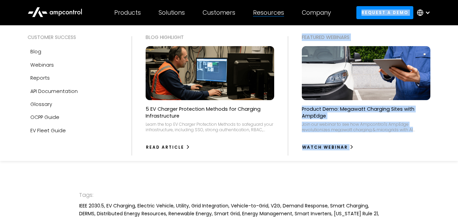 This screenshot has height=217, width=458. I want to click on a: Webinars, so click(73, 65).